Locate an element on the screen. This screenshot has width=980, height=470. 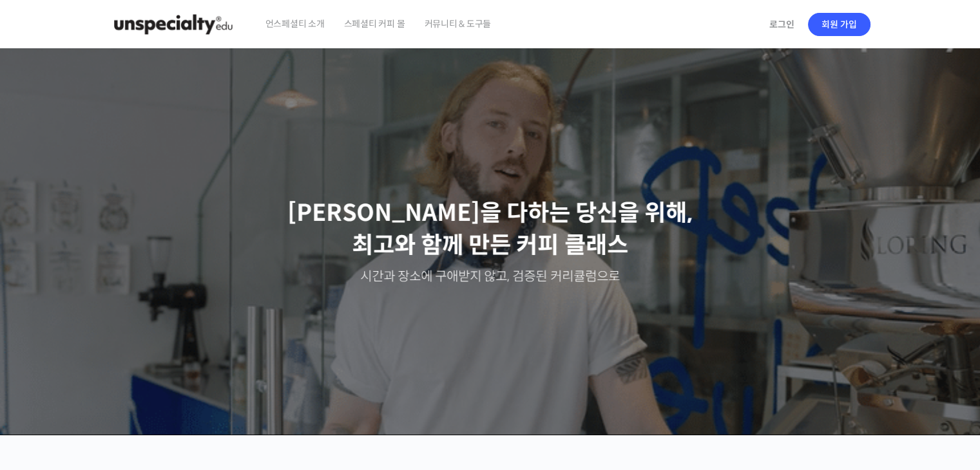
a: 대화 is located at coordinates (126, 380).